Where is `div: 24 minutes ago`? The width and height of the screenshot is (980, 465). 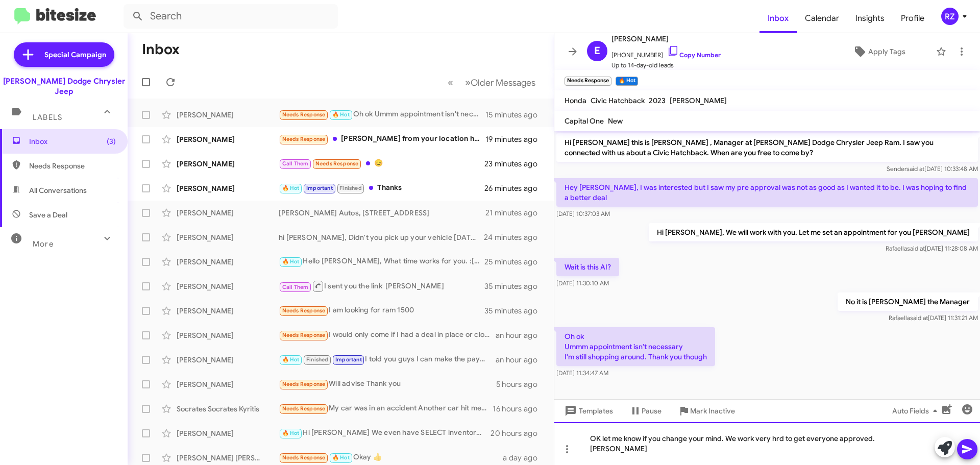
div: 24 minutes ago is located at coordinates (515, 238).